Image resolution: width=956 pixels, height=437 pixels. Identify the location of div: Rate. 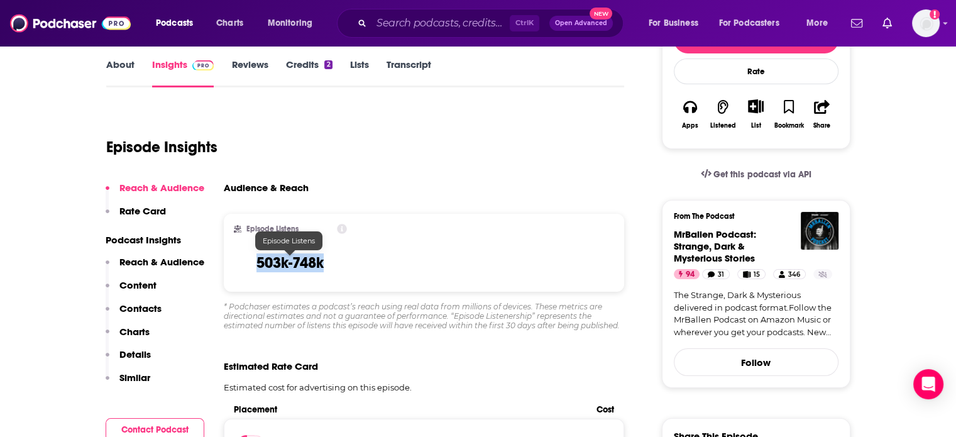
(756, 71).